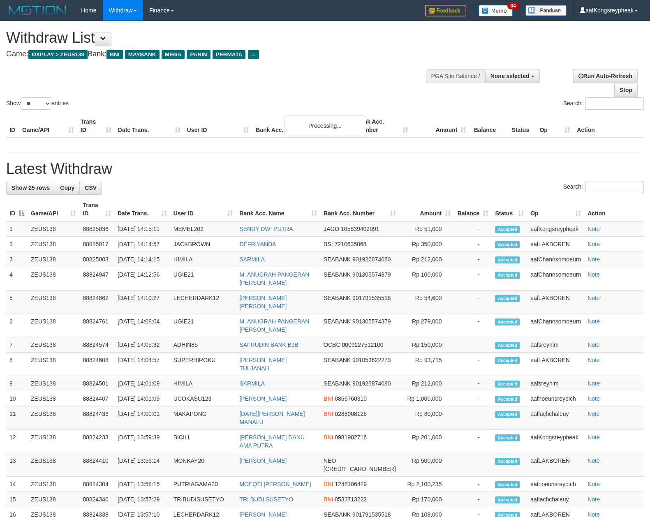  I want to click on td: aaflachchaleuy, so click(556, 418).